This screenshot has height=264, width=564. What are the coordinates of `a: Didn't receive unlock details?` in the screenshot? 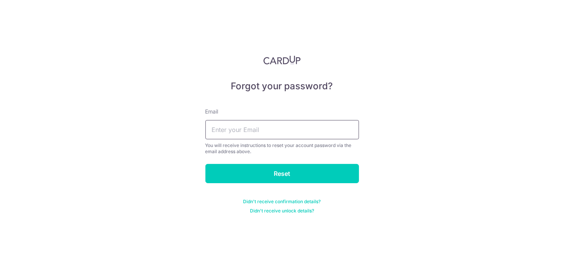 It's located at (282, 211).